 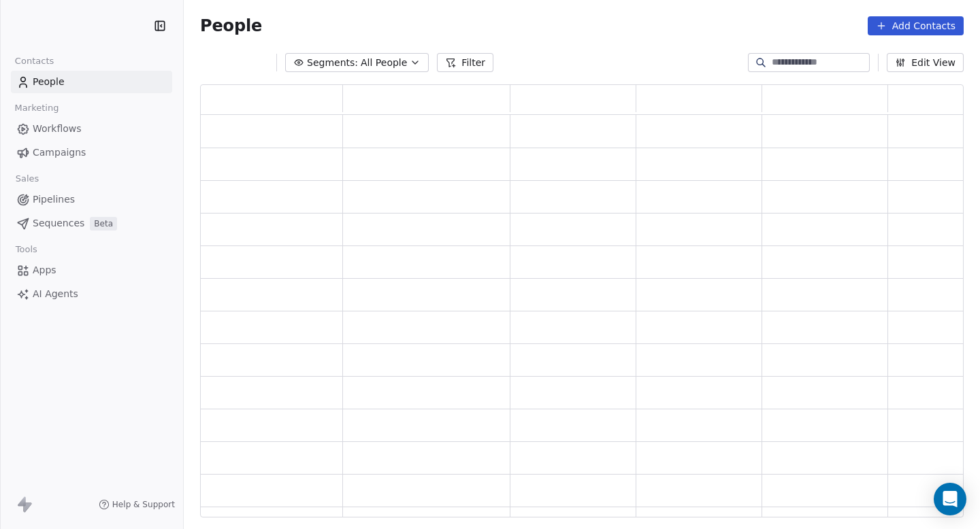 What do you see at coordinates (91, 199) in the screenshot?
I see `a: Pipelines` at bounding box center [91, 199].